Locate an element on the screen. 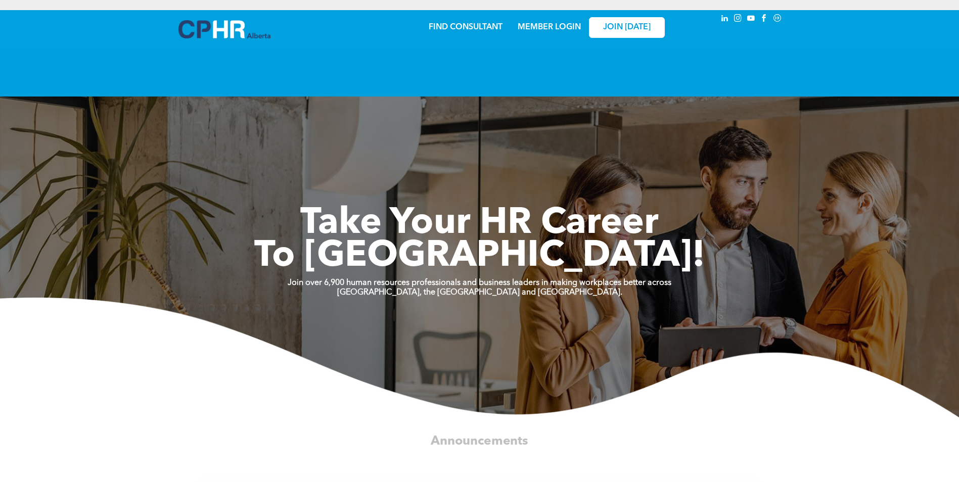 This screenshot has height=482, width=959. a: Social network is located at coordinates (777, 19).